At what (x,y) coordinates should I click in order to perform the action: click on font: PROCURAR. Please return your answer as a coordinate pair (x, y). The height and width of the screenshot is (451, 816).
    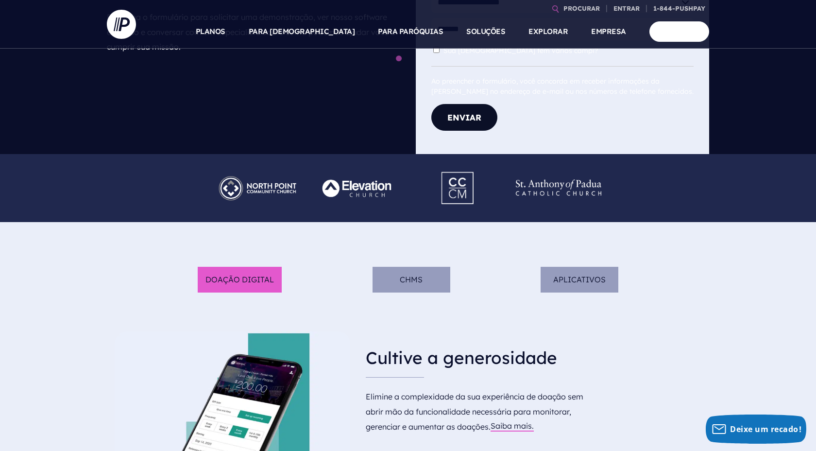
    Looking at the image, I should click on (582, 8).